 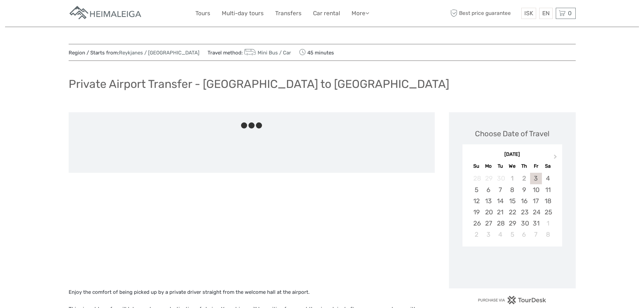 What do you see at coordinates (524, 201) in the screenshot?
I see `div: Choose Thursday, October 16th, 2025` at bounding box center [524, 201].